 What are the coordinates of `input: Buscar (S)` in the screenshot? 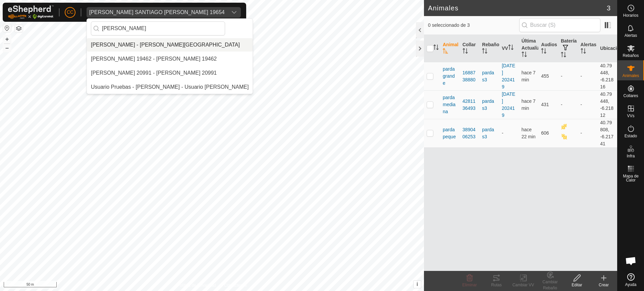 It's located at (560, 26).